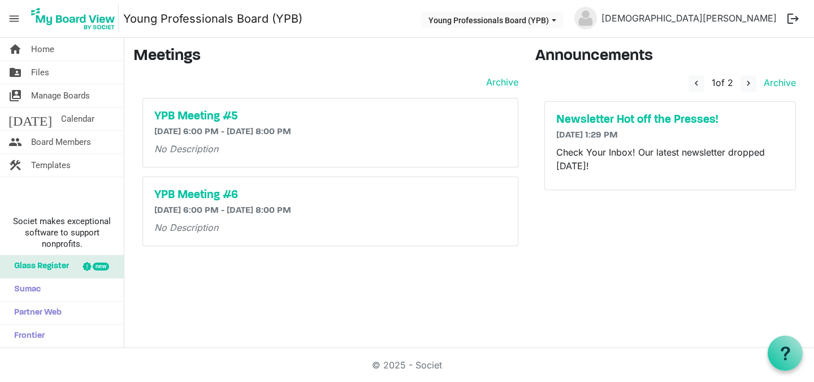 The width and height of the screenshot is (814, 382). What do you see at coordinates (40, 72) in the screenshot?
I see `span: Files` at bounding box center [40, 72].